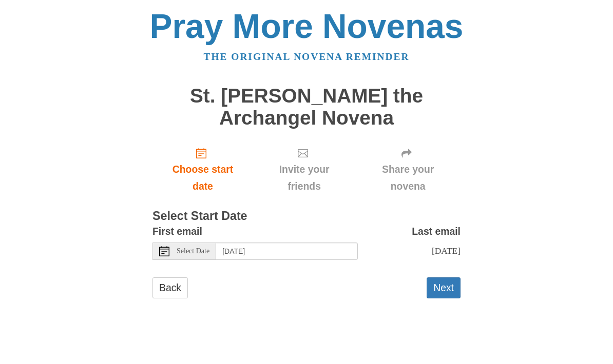 The height and width of the screenshot is (364, 613). Describe the element at coordinates (435, 231) in the screenshot. I see `label: Last email` at that location.